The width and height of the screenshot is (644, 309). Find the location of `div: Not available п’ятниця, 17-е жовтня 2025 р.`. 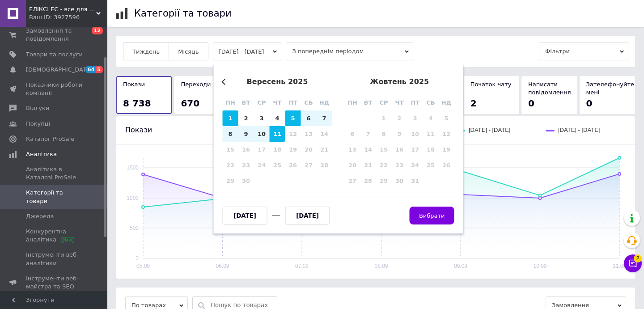

div: Not available п’ятниця, 17-е жовтня 2025 р. is located at coordinates (415, 150).